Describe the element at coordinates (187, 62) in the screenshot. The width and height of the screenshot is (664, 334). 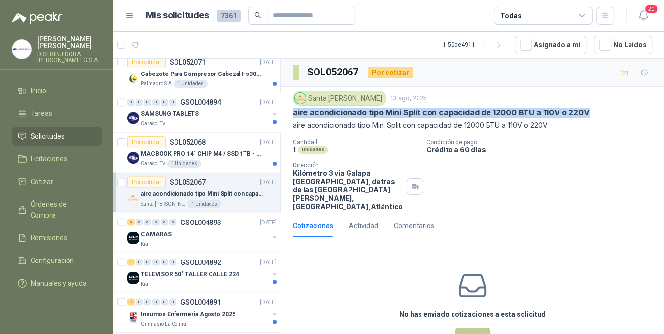
I see `p: SOL052071` at that location.